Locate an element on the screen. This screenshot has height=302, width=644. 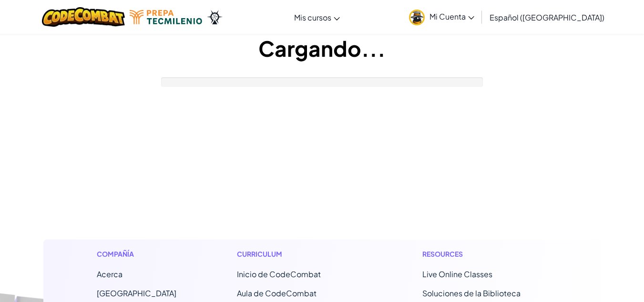
a: Live Online Classes is located at coordinates (457, 274).